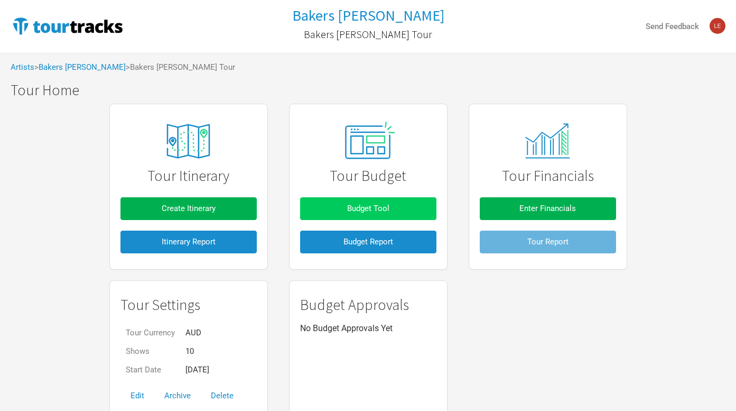 The height and width of the screenshot is (411, 736). What do you see at coordinates (548, 208) in the screenshot?
I see `button: Enter Financials` at bounding box center [548, 208].